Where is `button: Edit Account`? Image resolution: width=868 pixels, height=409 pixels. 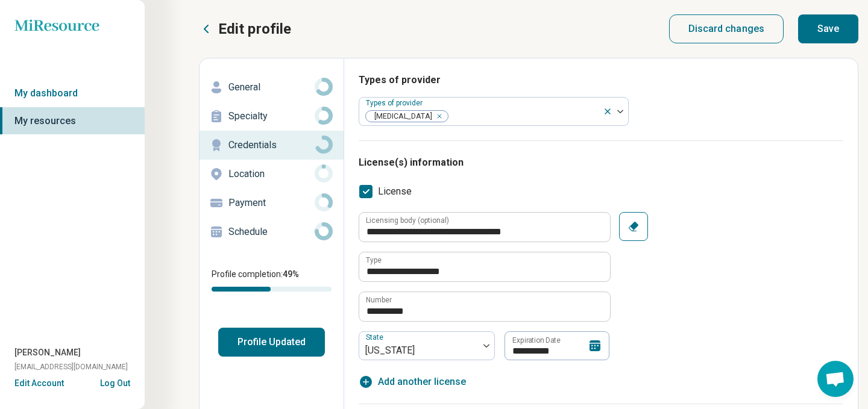 button: Edit Account is located at coordinates (39, 383).